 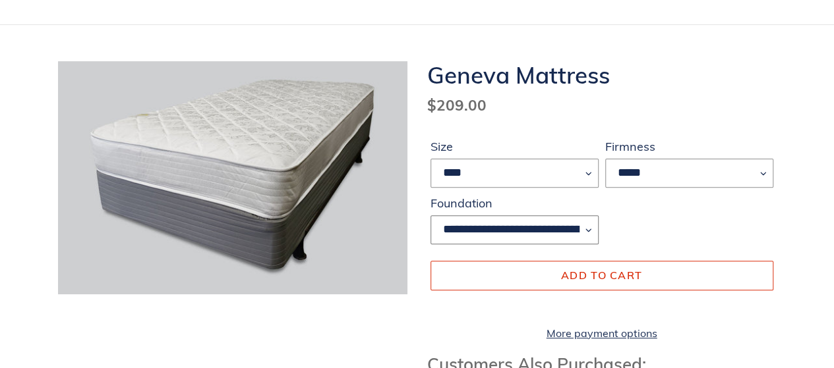 What do you see at coordinates (602, 333) in the screenshot?
I see `a: More payment options` at bounding box center [602, 333].